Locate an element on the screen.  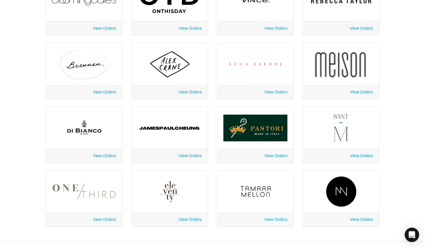
img: 3mVVJbdaMzPqRyPWk6H3LZ1v.png is located at coordinates (341, 64).